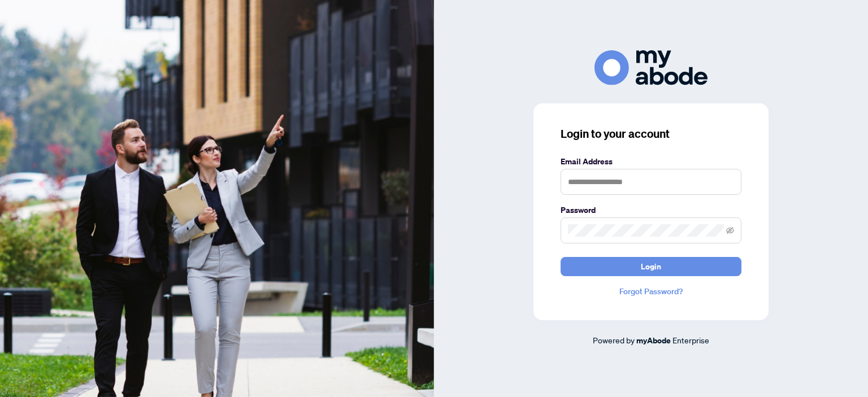 This screenshot has width=868, height=397. What do you see at coordinates (651, 134) in the screenshot?
I see `h3: Login to your account` at bounding box center [651, 134].